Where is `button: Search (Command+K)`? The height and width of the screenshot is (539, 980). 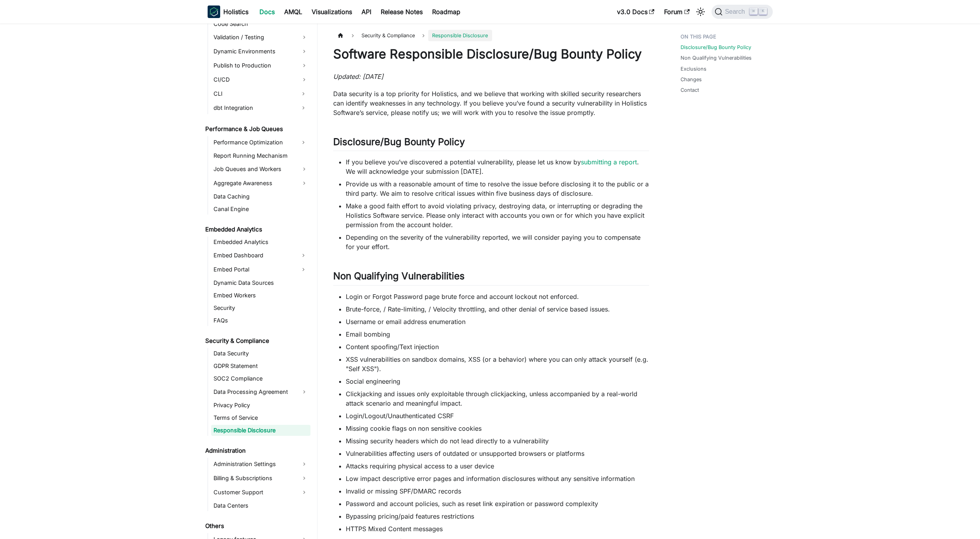 button: Search (Command+K) is located at coordinates (742, 11).